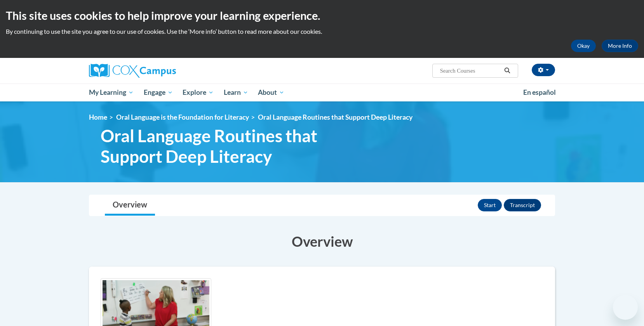  What do you see at coordinates (490, 205) in the screenshot?
I see `button: Start` at bounding box center [490, 205].